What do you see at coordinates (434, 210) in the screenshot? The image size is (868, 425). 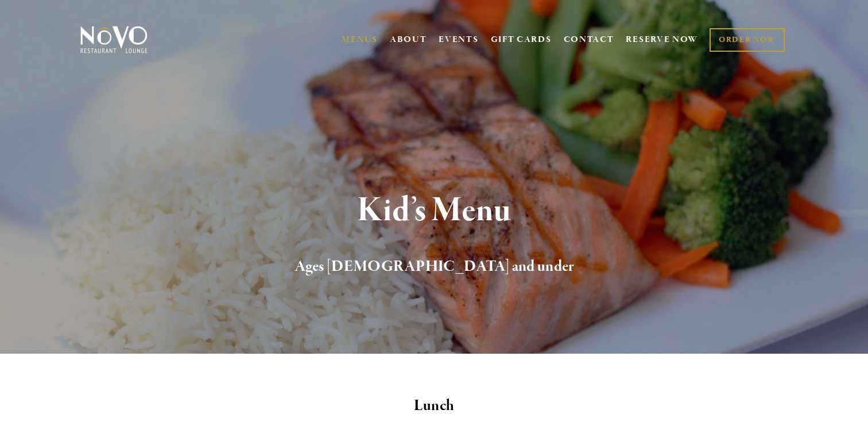 I see `h1: Kid’s Menu` at bounding box center [434, 210].